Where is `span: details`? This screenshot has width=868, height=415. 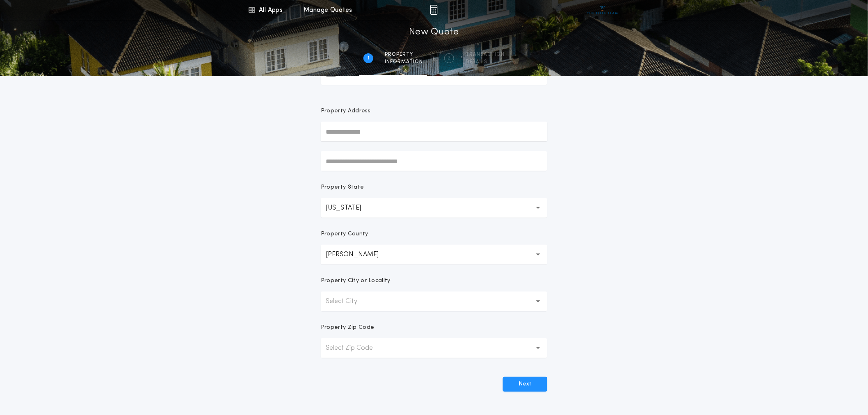
span: details is located at coordinates (485, 62).